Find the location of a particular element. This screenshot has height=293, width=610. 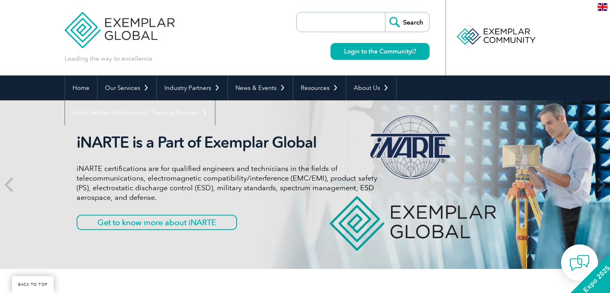

img: en is located at coordinates (603, 7).